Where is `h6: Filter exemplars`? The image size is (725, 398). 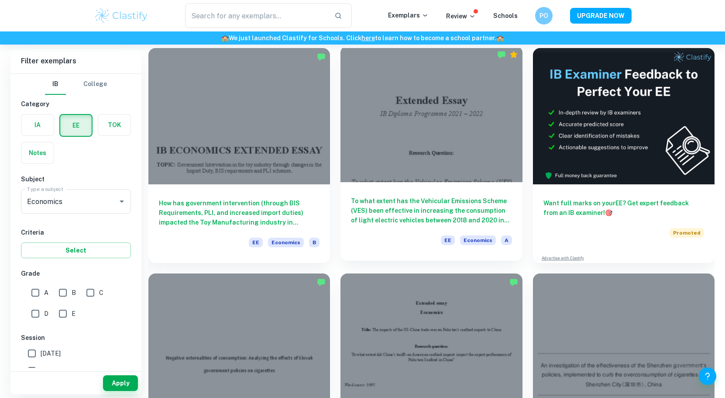
h6: Filter exemplars is located at coordinates (76, 61).